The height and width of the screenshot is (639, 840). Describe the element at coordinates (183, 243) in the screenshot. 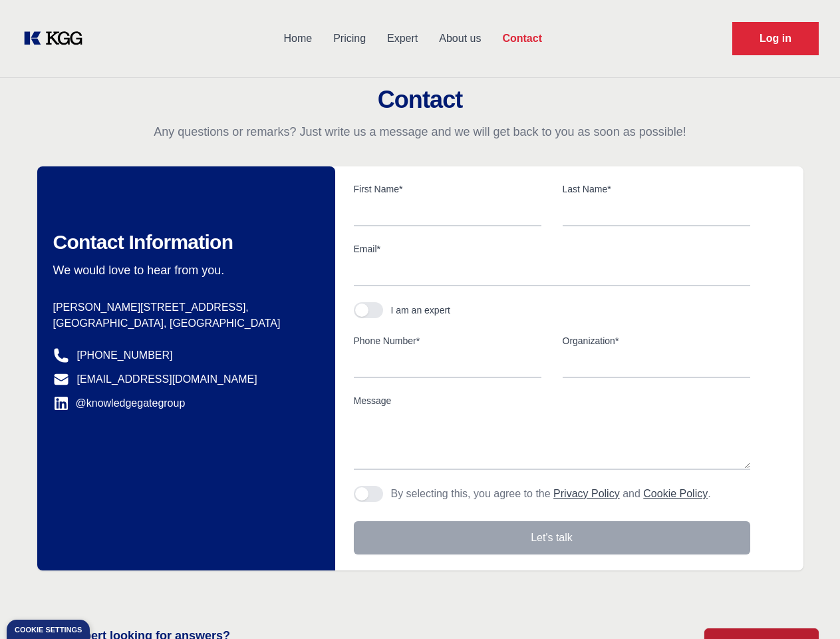

I see `h2: Contact Information` at that location.